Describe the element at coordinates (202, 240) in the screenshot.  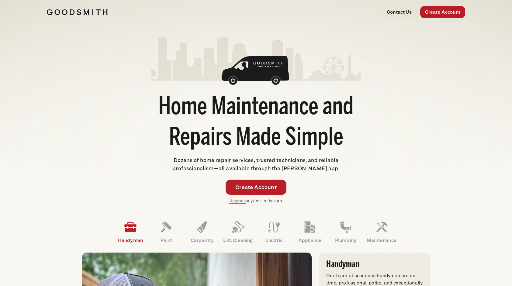
I see `p: Carpentry` at that location.